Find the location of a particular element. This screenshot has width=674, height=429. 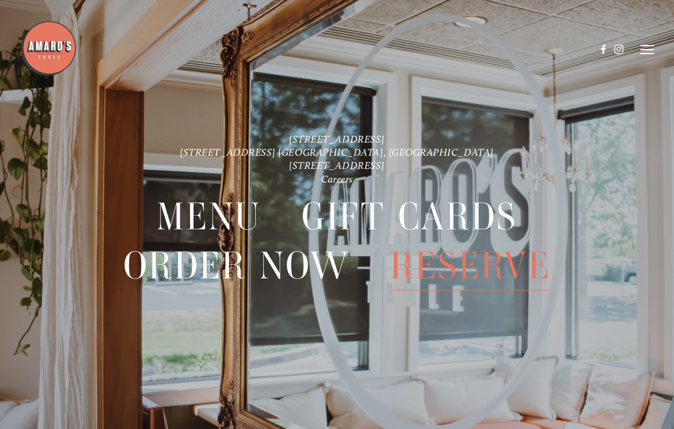

span: Gift Cards is located at coordinates (409, 217).